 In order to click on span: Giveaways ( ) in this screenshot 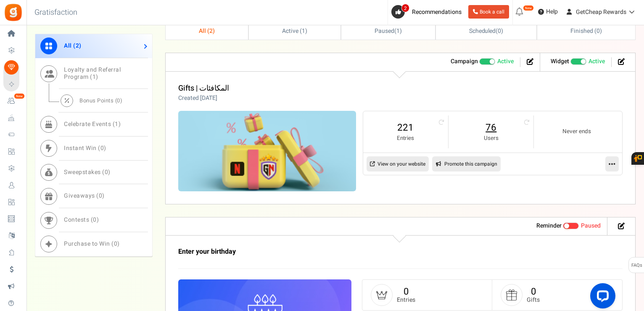, I will do `click(84, 195)`.